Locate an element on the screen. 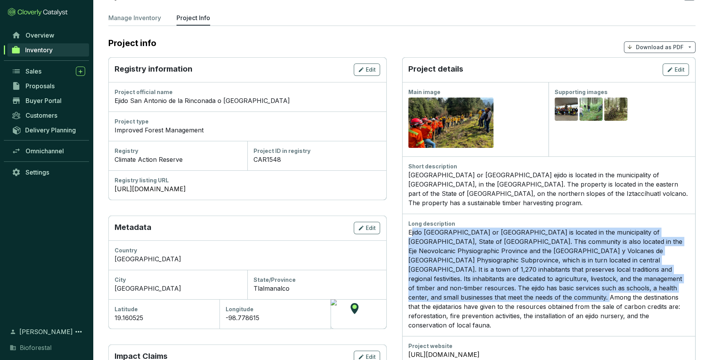 The height and width of the screenshot is (360, 711). div: Project ID in registry is located at coordinates (317, 151).